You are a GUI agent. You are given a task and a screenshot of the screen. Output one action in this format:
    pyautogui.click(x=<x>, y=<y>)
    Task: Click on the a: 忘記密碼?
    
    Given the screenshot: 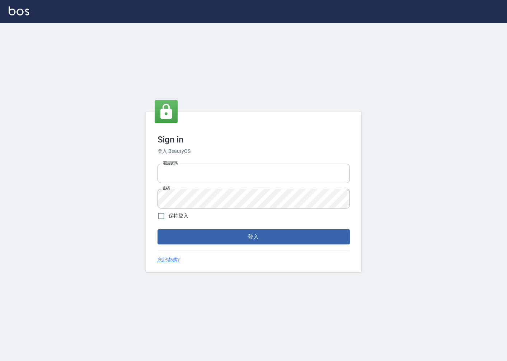 What is the action you would take?
    pyautogui.click(x=169, y=260)
    